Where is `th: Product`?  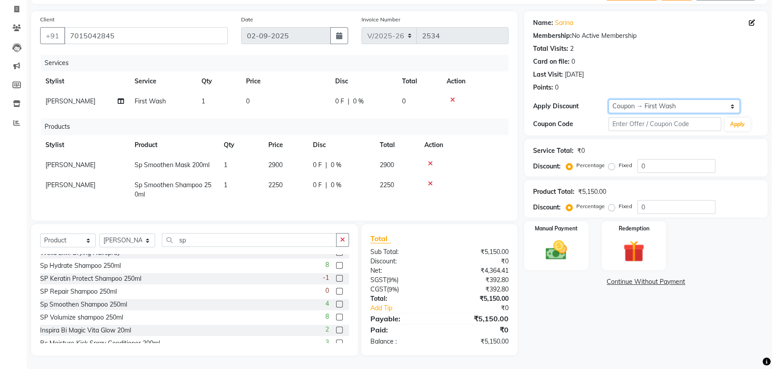
th: Product is located at coordinates (174, 145).